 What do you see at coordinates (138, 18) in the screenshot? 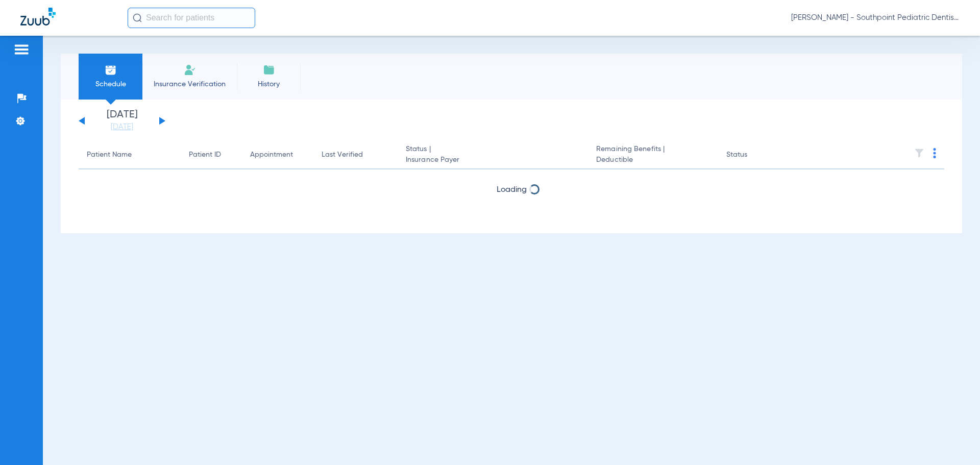
I see `img: Search Icon` at bounding box center [138, 18].